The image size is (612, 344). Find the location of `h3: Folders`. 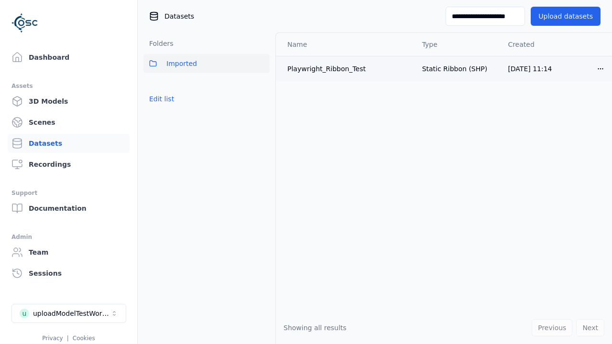

h3: Folders is located at coordinates (158, 44).